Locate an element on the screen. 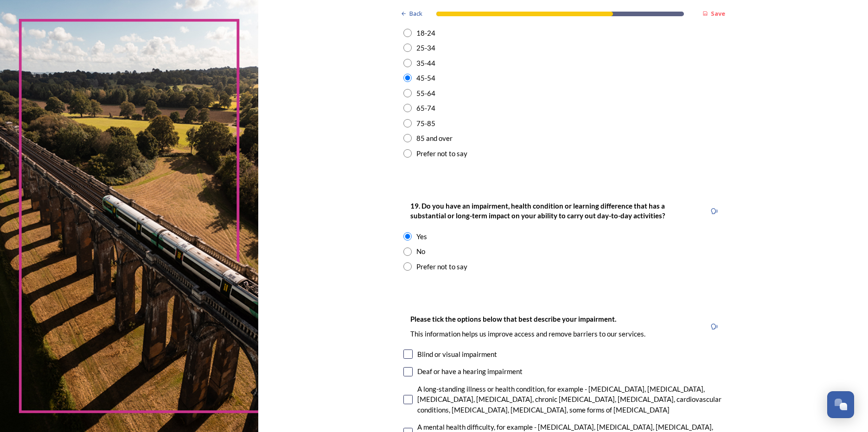  strong: Please tick the options below that best describe your impairment. is located at coordinates (513, 319).